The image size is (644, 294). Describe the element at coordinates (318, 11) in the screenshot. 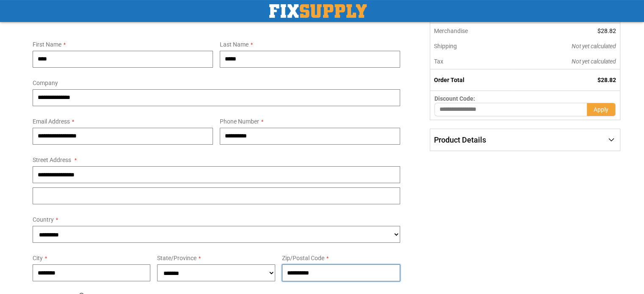

I see `a: store logo` at that location.